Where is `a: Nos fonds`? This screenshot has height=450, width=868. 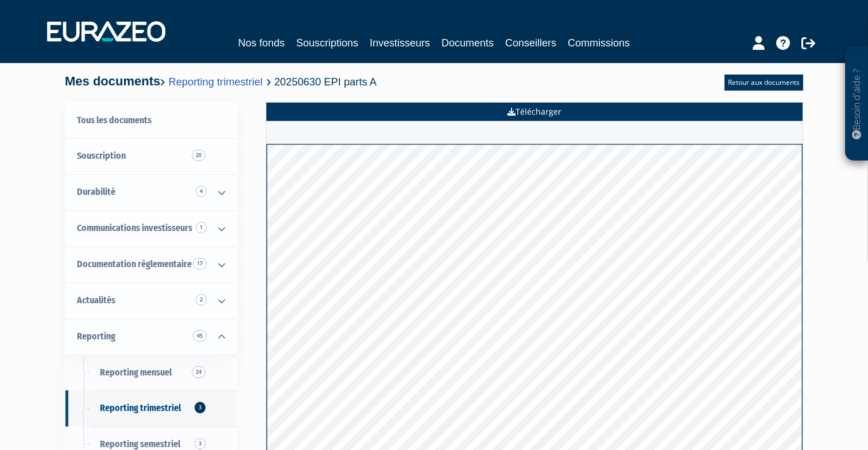 a: Nos fonds is located at coordinates (261, 43).